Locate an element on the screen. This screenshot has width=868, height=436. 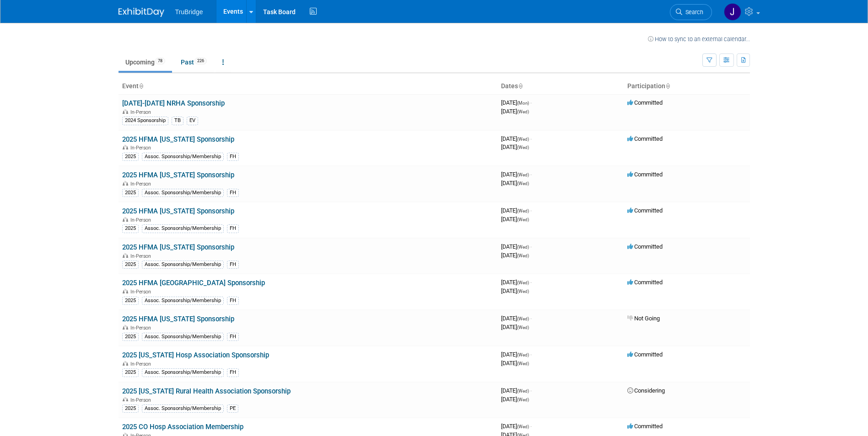
a: Sort by Participation Type is located at coordinates (668, 86).